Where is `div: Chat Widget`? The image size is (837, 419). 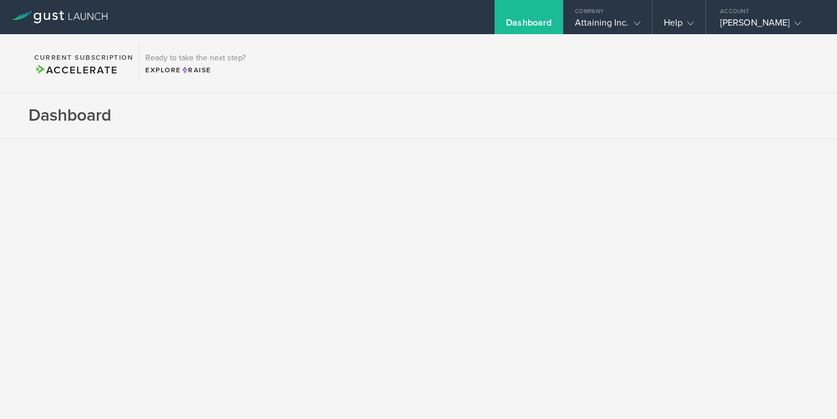
div: Chat Widget is located at coordinates (809, 392).